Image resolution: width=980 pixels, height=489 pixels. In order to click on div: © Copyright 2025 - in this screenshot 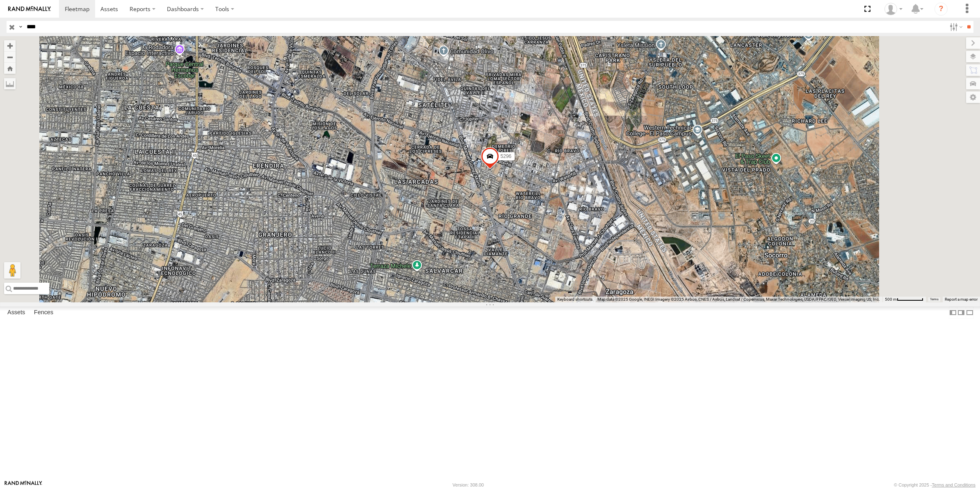, I will do `click(934, 485)`.